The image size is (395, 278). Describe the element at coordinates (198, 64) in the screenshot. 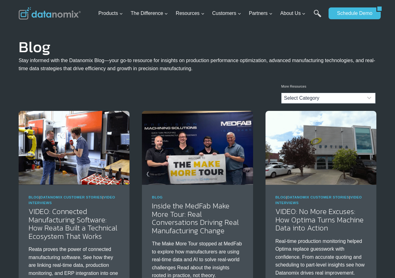

I see `p: Stay informed with the Datanomix Blog—your go-to resource for insights on production performance ...` at that location.